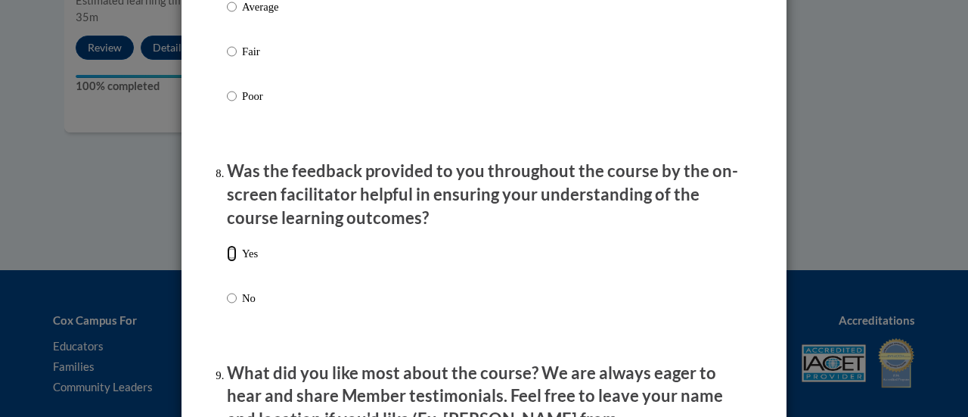  What do you see at coordinates (250, 253) in the screenshot?
I see `p: Yes` at bounding box center [250, 253].